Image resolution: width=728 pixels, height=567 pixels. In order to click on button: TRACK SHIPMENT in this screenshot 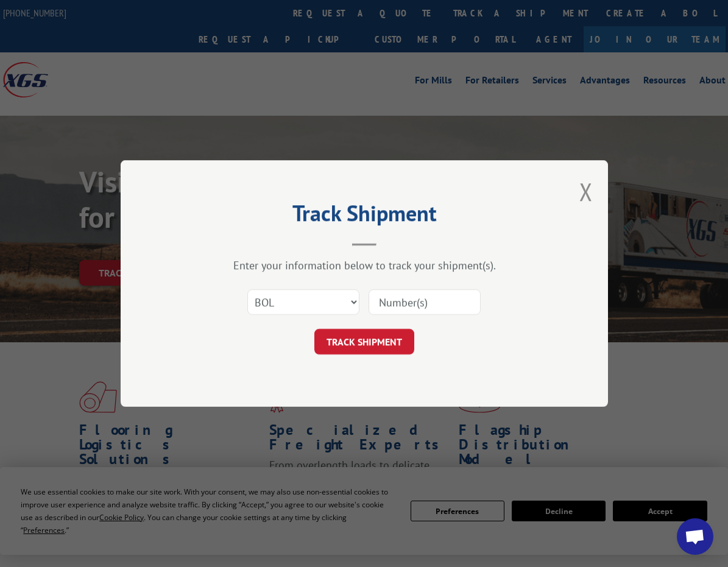, I will do `click(364, 341)`.